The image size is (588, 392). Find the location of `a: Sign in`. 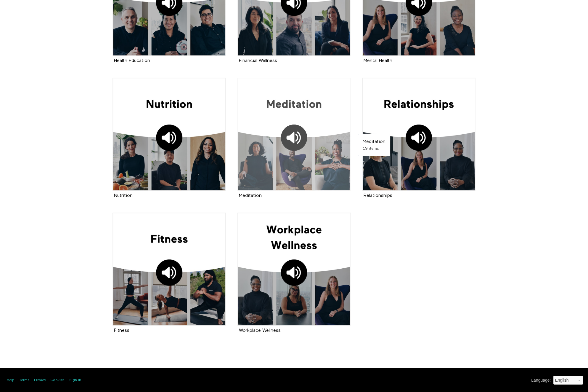

a: Sign in is located at coordinates (75, 380).